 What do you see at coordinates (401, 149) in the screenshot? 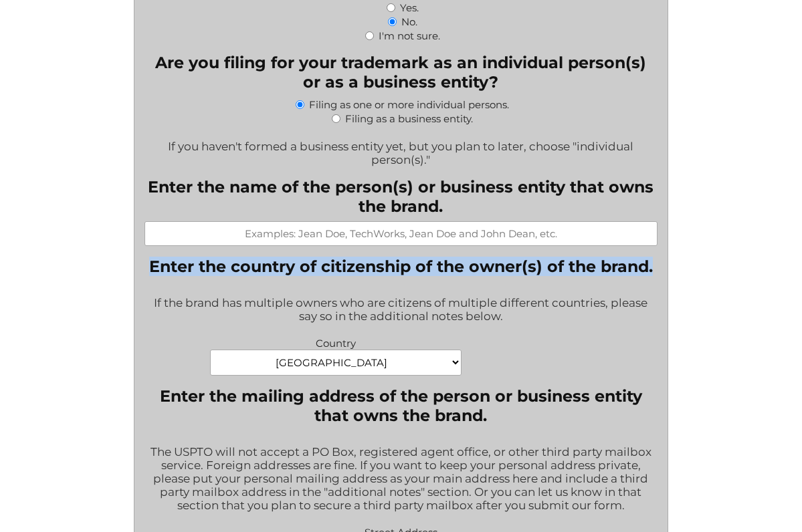
I see `div: If you haven't formed a business entity yet, but you plan to later, choose "individual person(s)."` at bounding box center [401, 149].